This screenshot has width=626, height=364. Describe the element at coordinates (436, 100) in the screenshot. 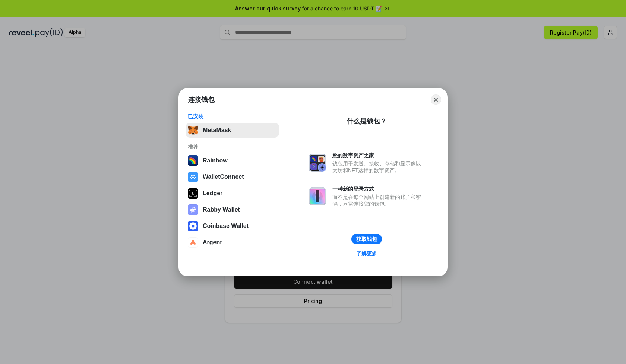

I see `button: Close` at that location.